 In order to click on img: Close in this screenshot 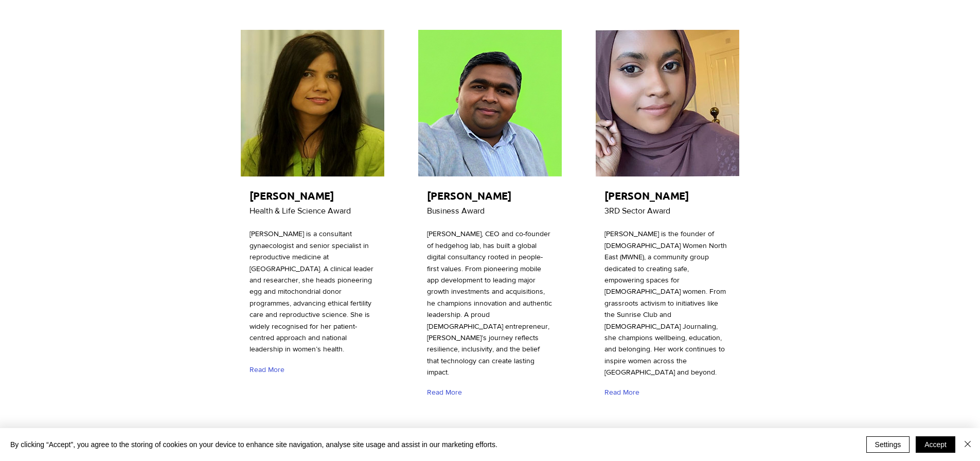, I will do `click(967, 444)`.